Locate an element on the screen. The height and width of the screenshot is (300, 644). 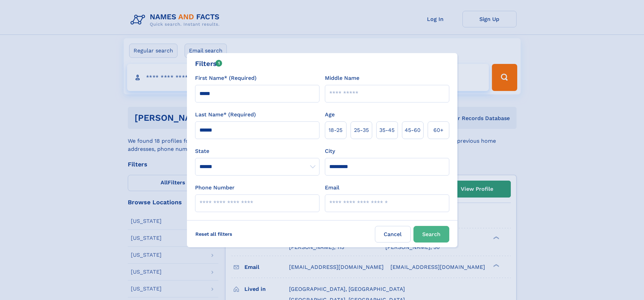
label: Phone Number is located at coordinates (215, 188).